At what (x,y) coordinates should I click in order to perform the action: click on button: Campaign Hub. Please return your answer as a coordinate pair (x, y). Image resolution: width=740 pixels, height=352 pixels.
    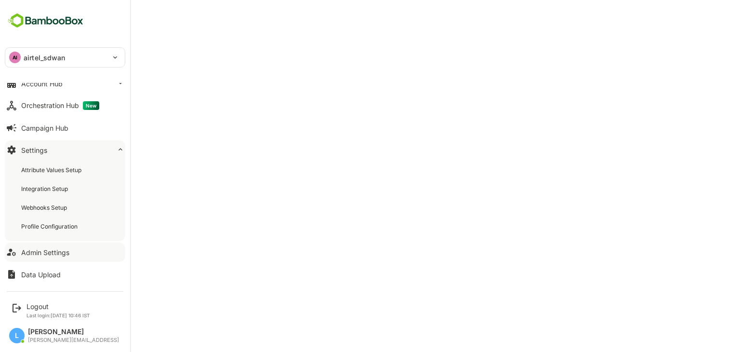
    Looking at the image, I should click on (65, 128).